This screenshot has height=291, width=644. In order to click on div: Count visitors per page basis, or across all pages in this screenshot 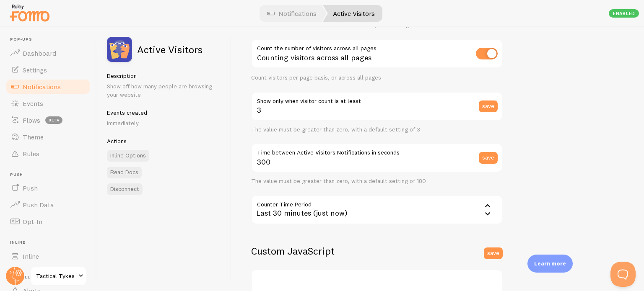, I will do `click(377, 78)`.